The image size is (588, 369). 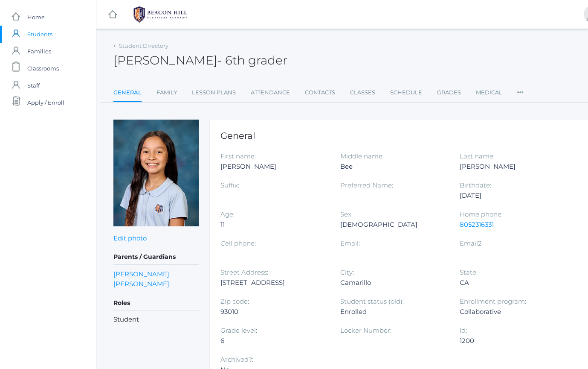 What do you see at coordinates (463, 330) in the screenshot?
I see `label: Id:` at bounding box center [463, 330].